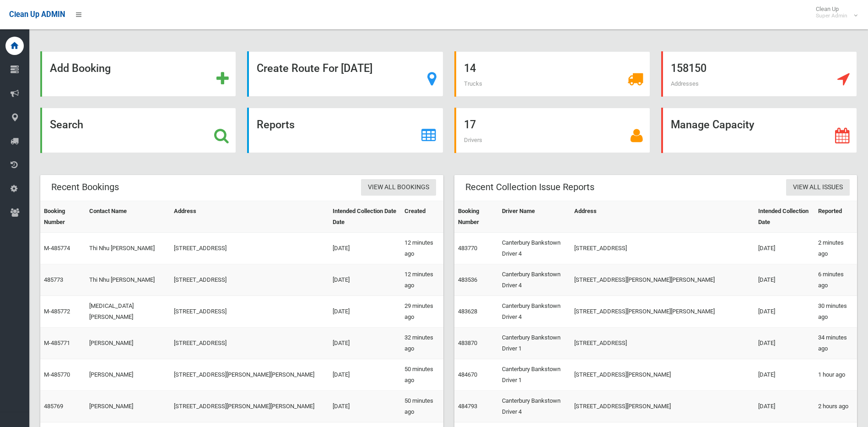 The height and width of the screenshot is (427, 868). I want to click on strong: Search, so click(66, 124).